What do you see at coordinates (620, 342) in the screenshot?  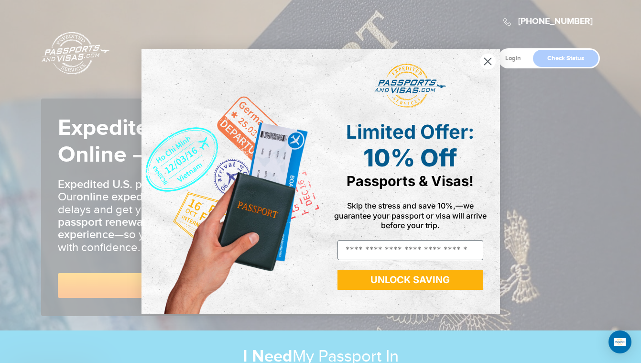 I see `div: Open Intercom Messenger` at bounding box center [620, 342].